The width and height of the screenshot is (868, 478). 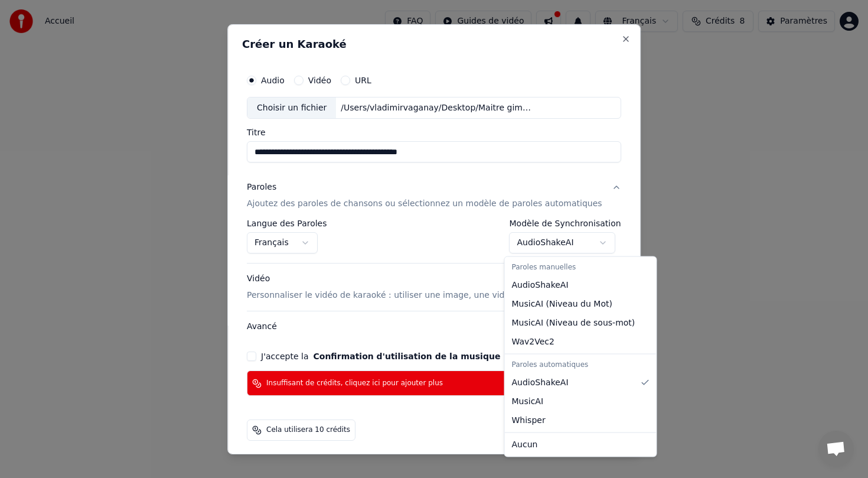 What do you see at coordinates (562, 304) in the screenshot?
I see `span: MusicAI ( Niveau du Mot )` at bounding box center [562, 304].